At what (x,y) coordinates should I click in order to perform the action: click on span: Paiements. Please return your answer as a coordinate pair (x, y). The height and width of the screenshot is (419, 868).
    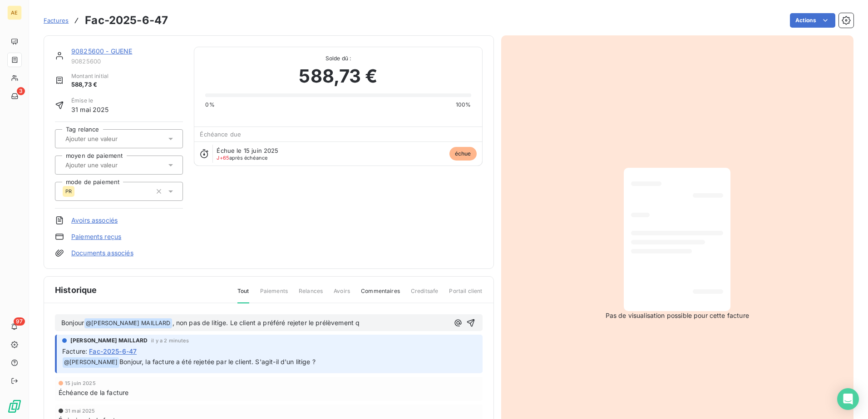
    Looking at the image, I should click on (274, 295).